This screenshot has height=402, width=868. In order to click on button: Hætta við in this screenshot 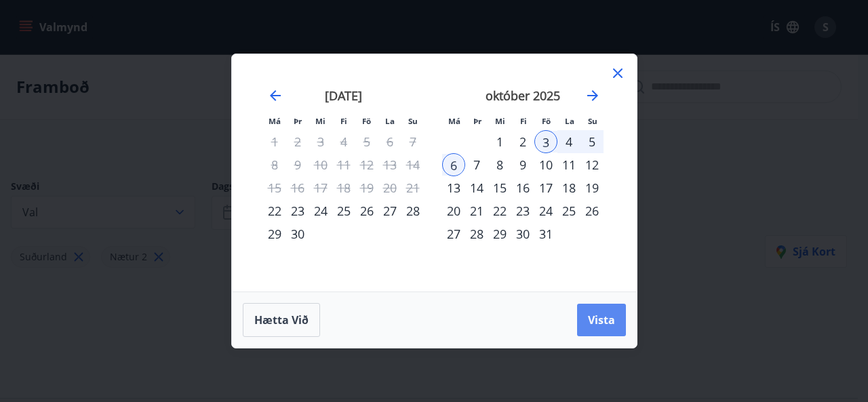, I will do `click(281, 320)`.